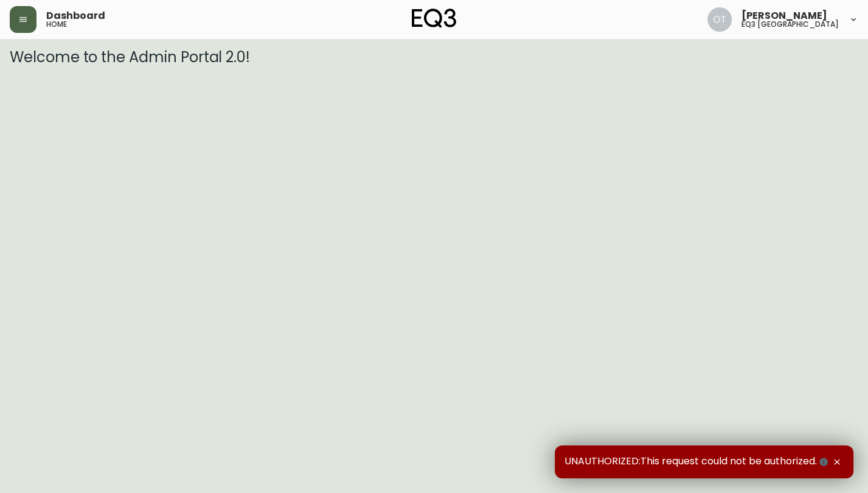  Describe the element at coordinates (56, 24) in the screenshot. I see `h5: home` at that location.